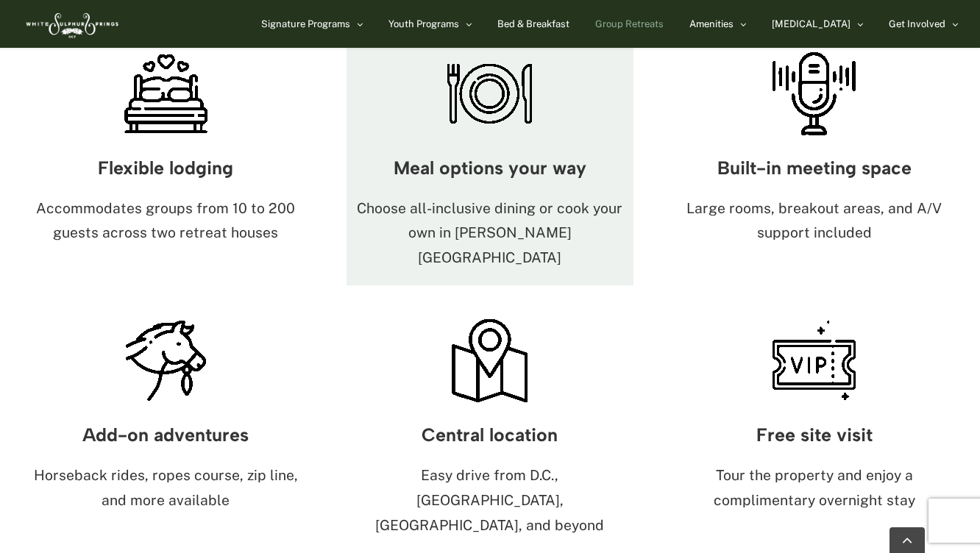 The height and width of the screenshot is (553, 980). I want to click on span: Group Retreats, so click(629, 24).